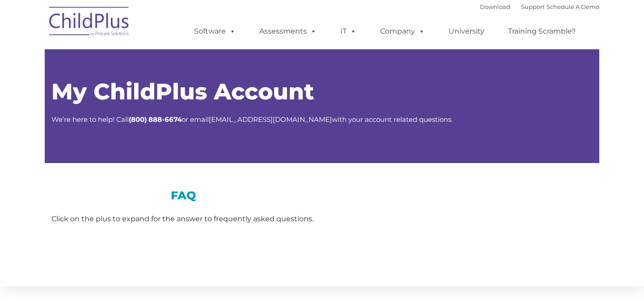 This screenshot has width=644, height=301. I want to click on a: Support, so click(533, 7).